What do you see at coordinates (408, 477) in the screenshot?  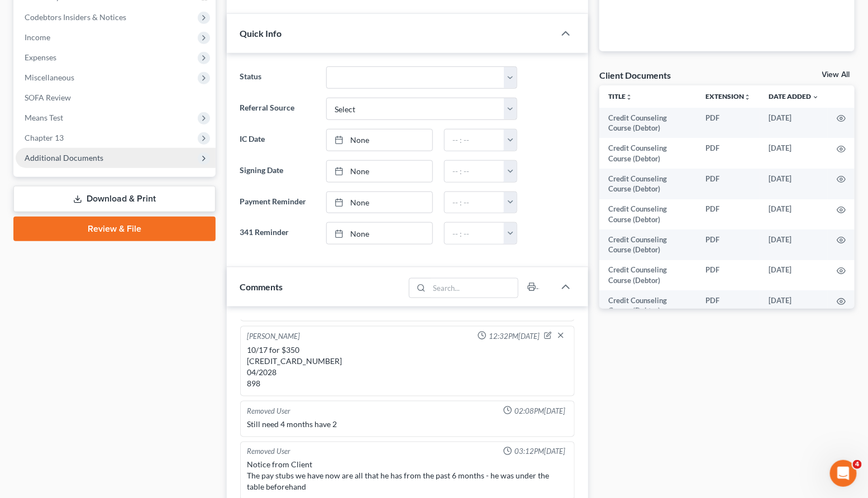 I see `div: Notice from Client The pay stubs we have now are all that he has from the past 6 months - he was ...` at bounding box center [408, 477].